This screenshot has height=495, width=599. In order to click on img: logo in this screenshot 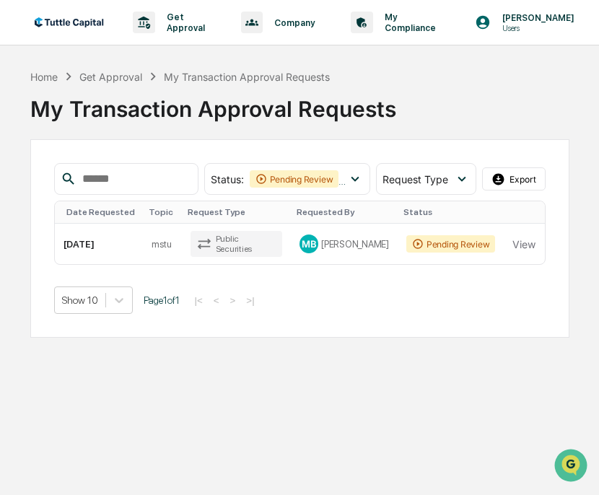, I will do `click(69, 22)`.